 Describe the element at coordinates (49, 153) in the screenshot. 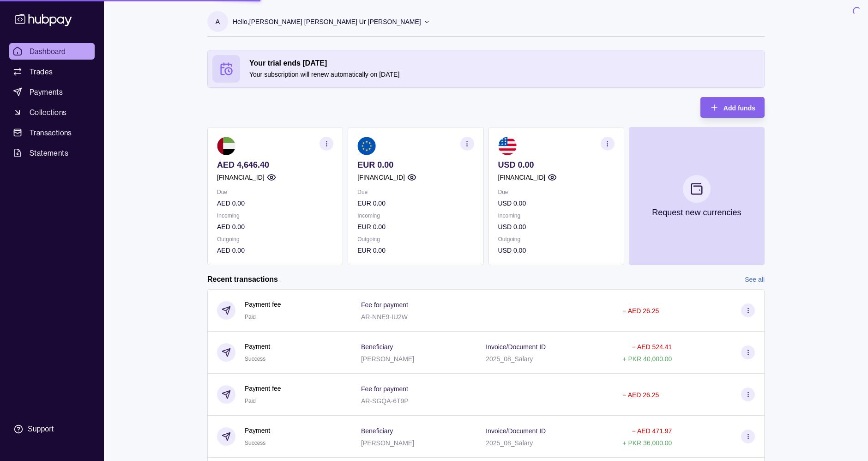

I see `span: Statements` at that location.